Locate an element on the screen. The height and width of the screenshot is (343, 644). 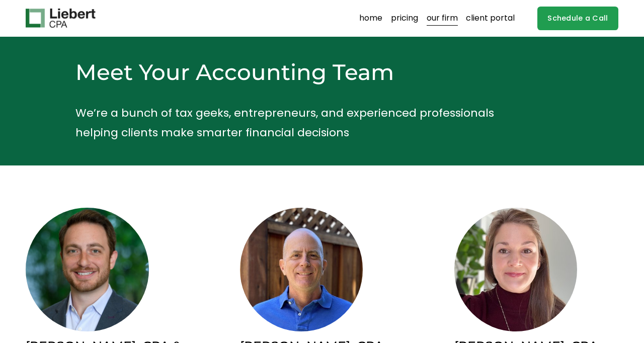
img: Brian Liebert is located at coordinates (87, 269).